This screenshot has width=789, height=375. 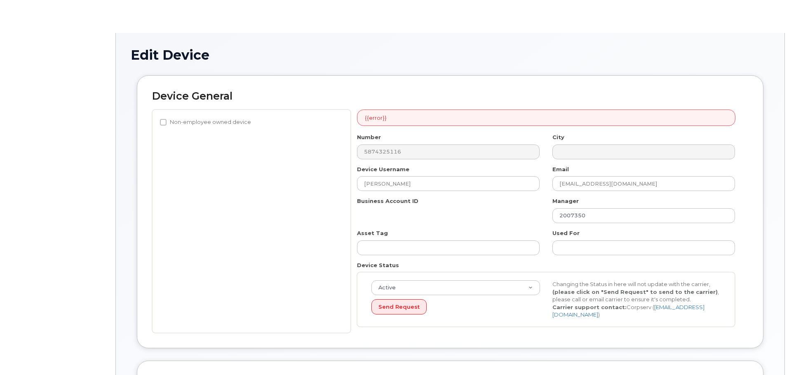 I want to click on label: City, so click(x=558, y=137).